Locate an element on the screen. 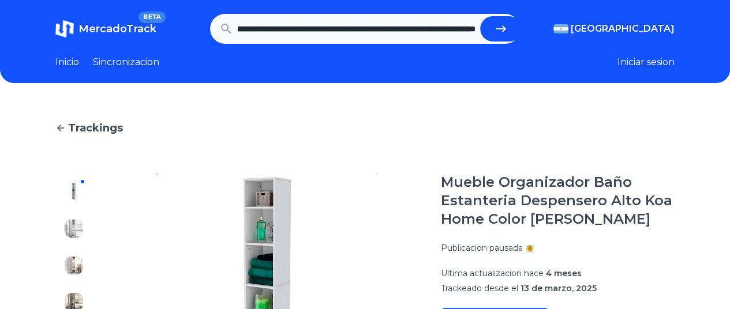 This screenshot has width=730, height=309. span: Trackings is located at coordinates (95, 128).